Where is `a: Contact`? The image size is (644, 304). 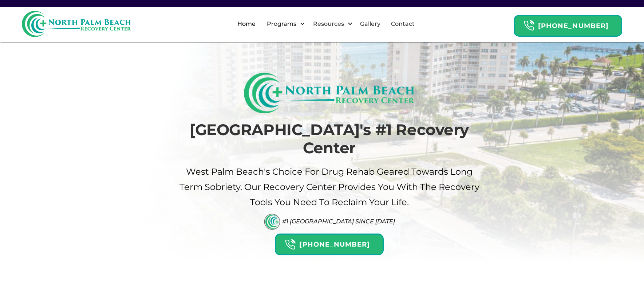
a: Contact is located at coordinates (402, 24).